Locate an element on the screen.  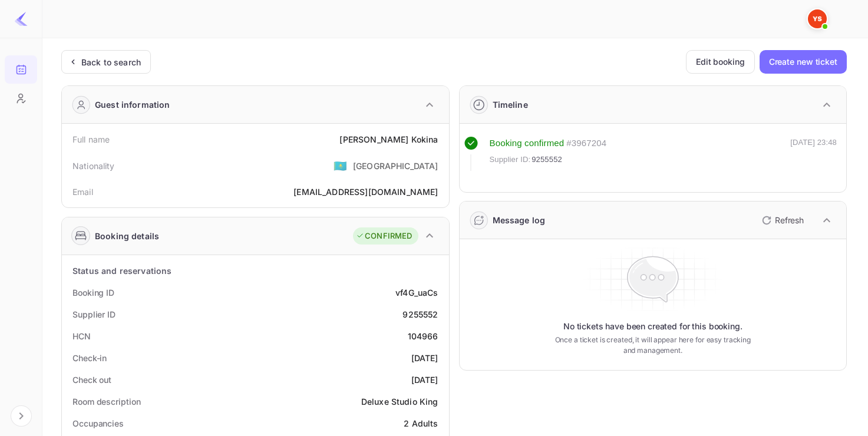
div: Message log is located at coordinates (519, 220).